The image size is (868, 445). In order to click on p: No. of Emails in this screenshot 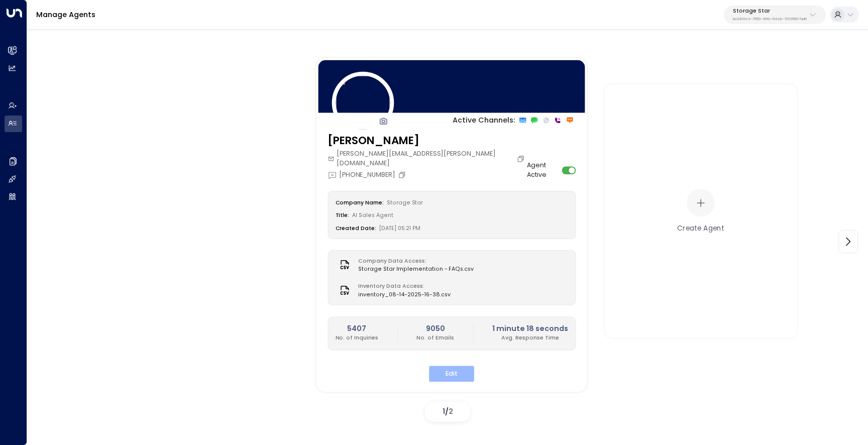, I will do `click(435, 339)`.